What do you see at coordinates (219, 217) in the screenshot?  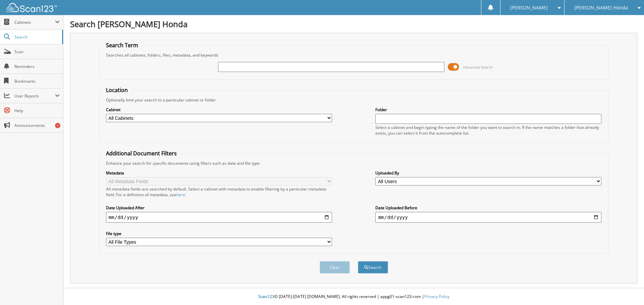 I see `input: start` at bounding box center [219, 217].